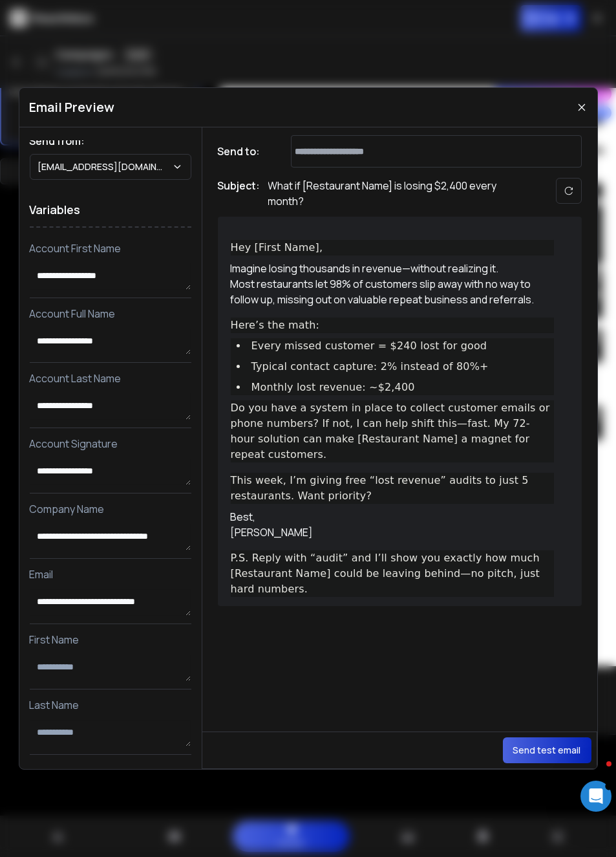 Image resolution: width=616 pixels, height=857 pixels. Describe the element at coordinates (403, 367) in the screenshot. I see `p: Typical contact capture: 2% instead of 80%+` at that location.